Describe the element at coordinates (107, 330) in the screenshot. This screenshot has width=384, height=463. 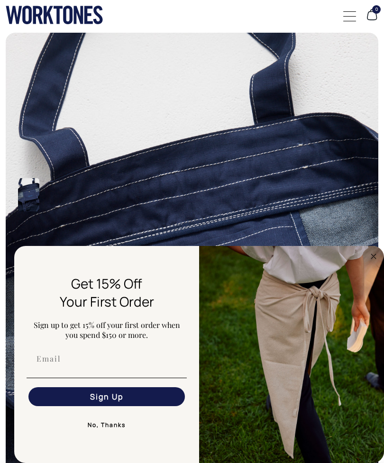
I see `span: Sign up to get 15% off your first order when you spend $150 or more.` at that location.